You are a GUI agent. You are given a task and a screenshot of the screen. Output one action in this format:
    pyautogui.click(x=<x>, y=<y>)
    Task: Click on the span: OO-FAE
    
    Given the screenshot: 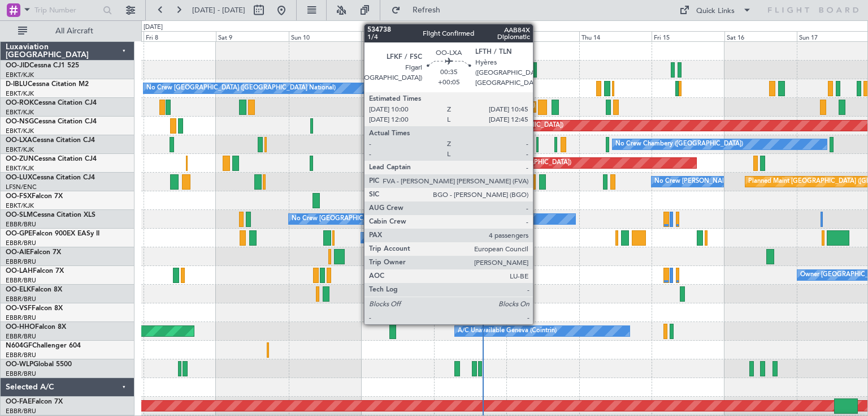 What is the action you would take?
    pyautogui.click(x=19, y=402)
    